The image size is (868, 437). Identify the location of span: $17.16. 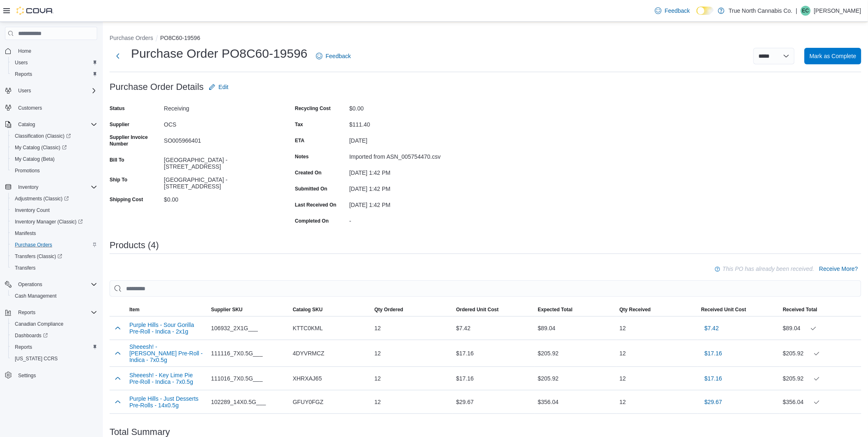
(713, 353).